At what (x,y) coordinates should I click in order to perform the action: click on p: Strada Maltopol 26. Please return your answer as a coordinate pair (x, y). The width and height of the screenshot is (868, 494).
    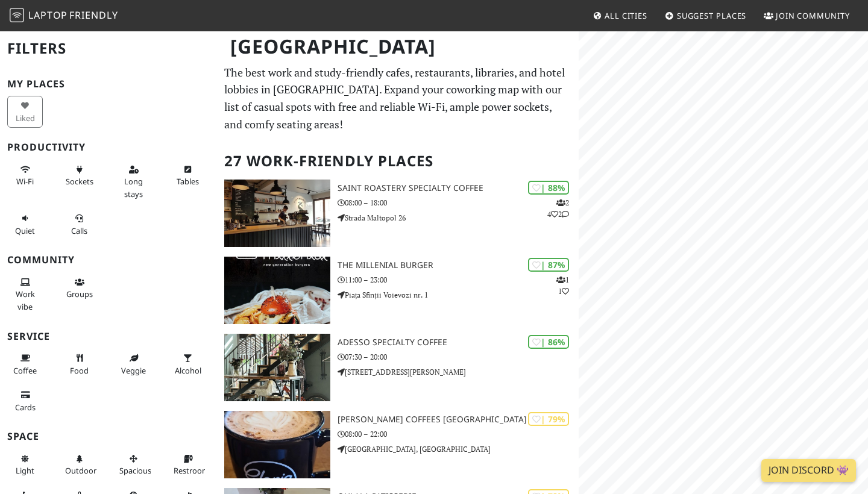
    Looking at the image, I should click on (458, 218).